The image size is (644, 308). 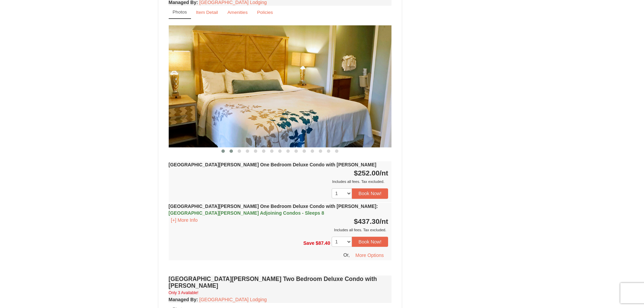 I want to click on button: [+] More Info, so click(x=184, y=220).